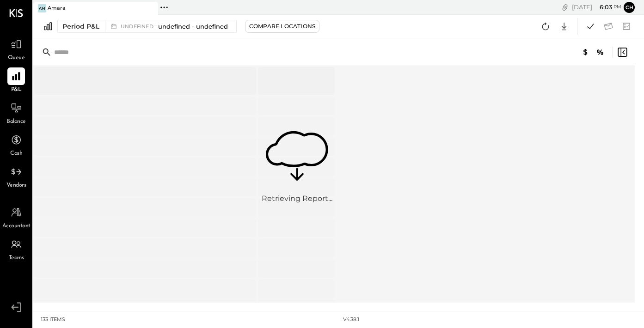 The height and width of the screenshot is (328, 644). What do you see at coordinates (282, 27) in the screenshot?
I see `button: Compare Locations` at bounding box center [282, 27].